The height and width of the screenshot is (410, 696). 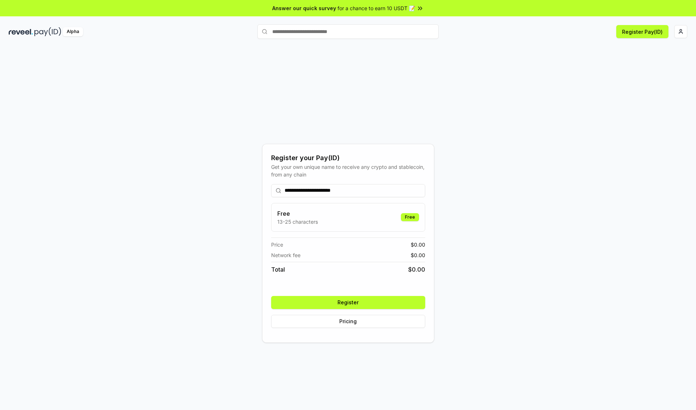 I want to click on span: Answer our quick survey, so click(x=304, y=8).